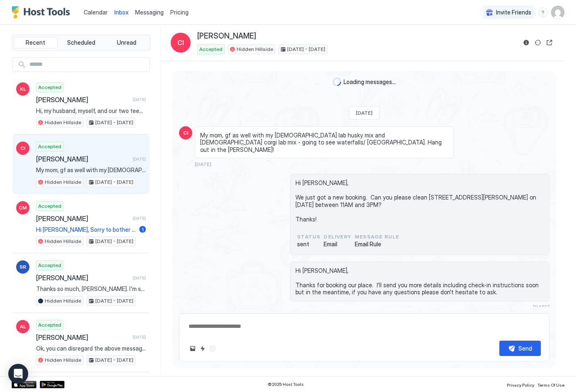 The image size is (576, 392). I want to click on button: Quick reply, so click(203, 348).